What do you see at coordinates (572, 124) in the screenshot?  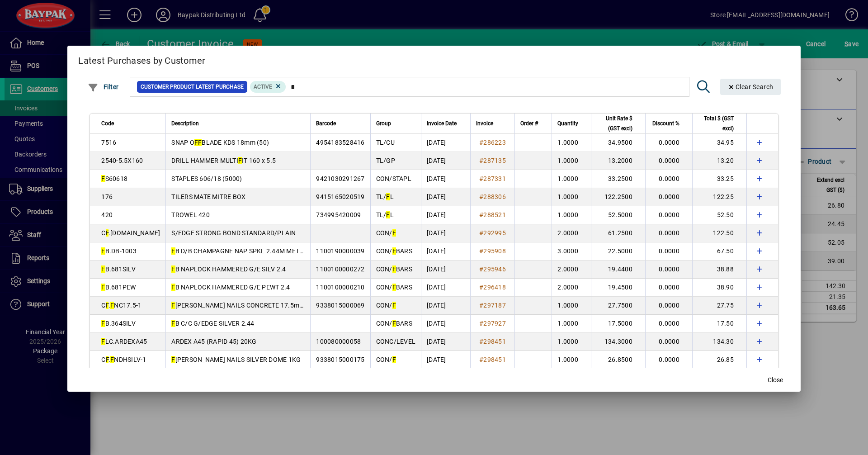 I see `div: Quantity` at bounding box center [572, 124].